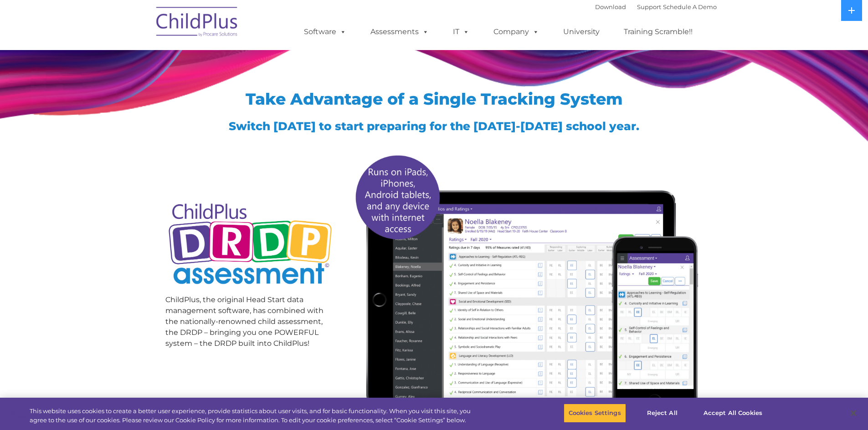 The height and width of the screenshot is (430, 868). I want to click on button: Reject All, so click(662, 414).